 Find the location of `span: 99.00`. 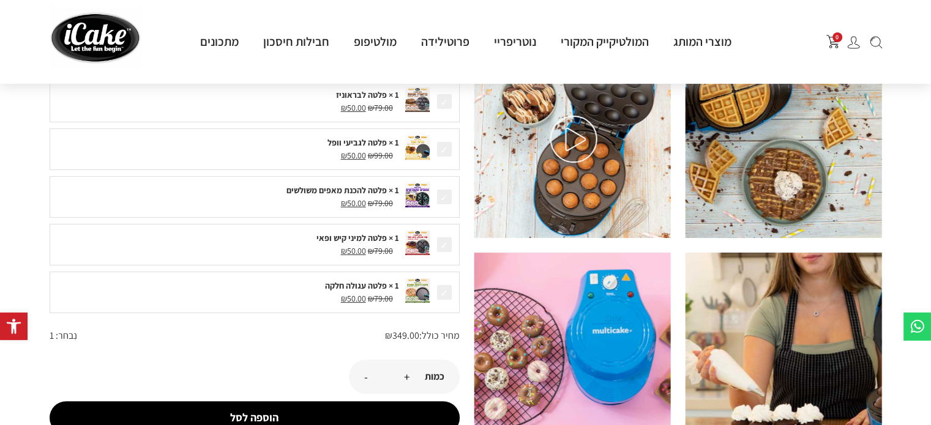

span: 99.00 is located at coordinates (380, 155).